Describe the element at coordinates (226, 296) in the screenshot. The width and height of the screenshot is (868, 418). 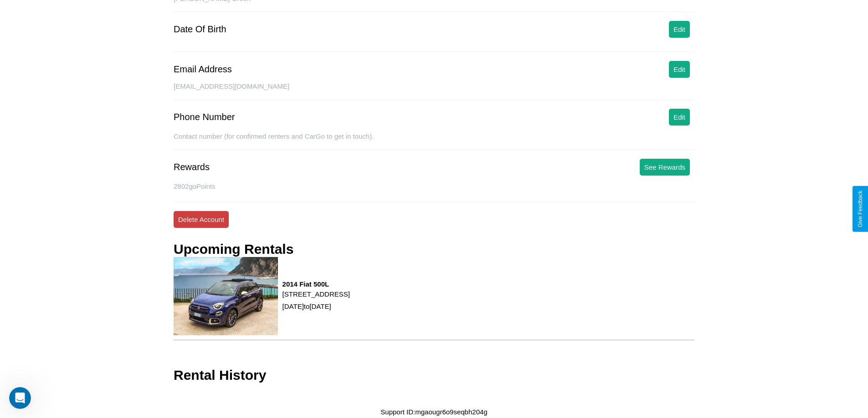
I see `img: rental` at that location.